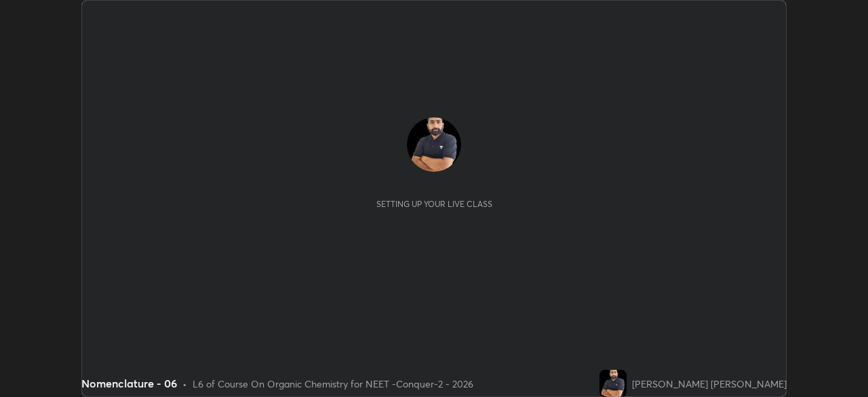 The image size is (868, 397). What do you see at coordinates (129, 383) in the screenshot?
I see `div: Nomenclature - 06` at bounding box center [129, 383].